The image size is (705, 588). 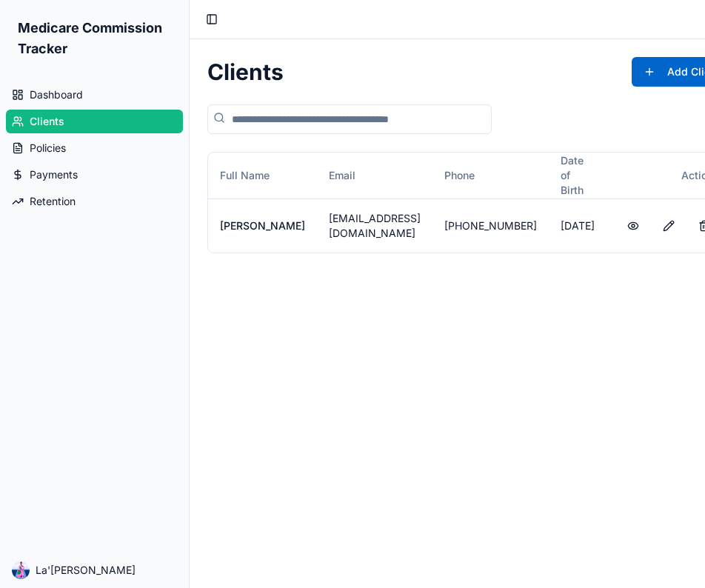 I want to click on a: Retention, so click(x=94, y=201).